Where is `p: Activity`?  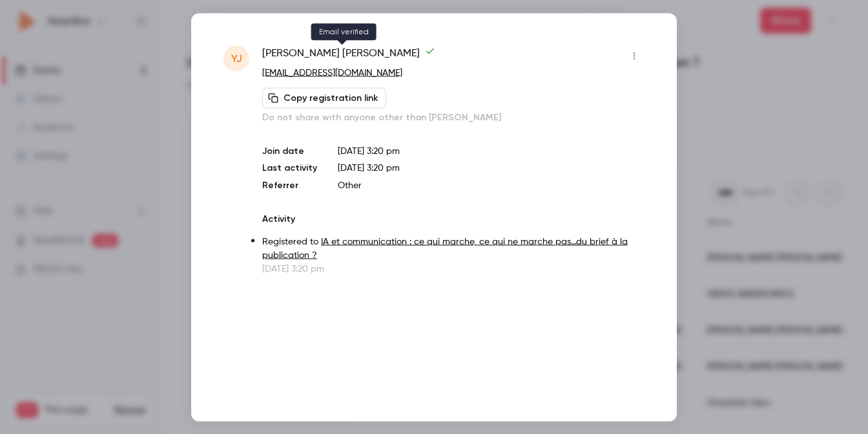
p: Activity is located at coordinates (453, 218).